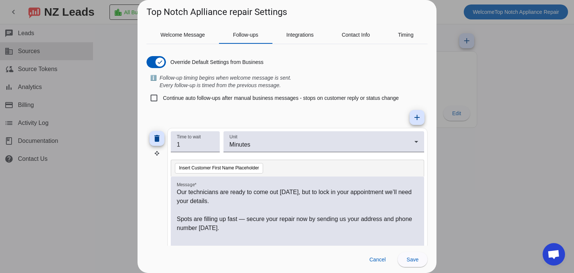  Describe the element at coordinates (153, 81) in the screenshot. I see `span: ℹ️` at that location.